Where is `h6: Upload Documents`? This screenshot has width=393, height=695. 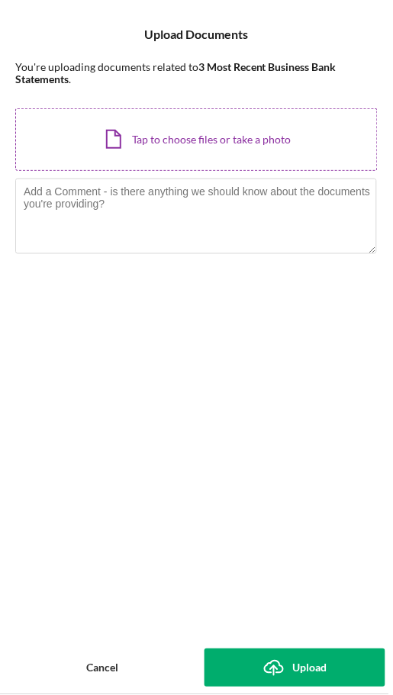
h6: Upload Documents is located at coordinates (197, 34).